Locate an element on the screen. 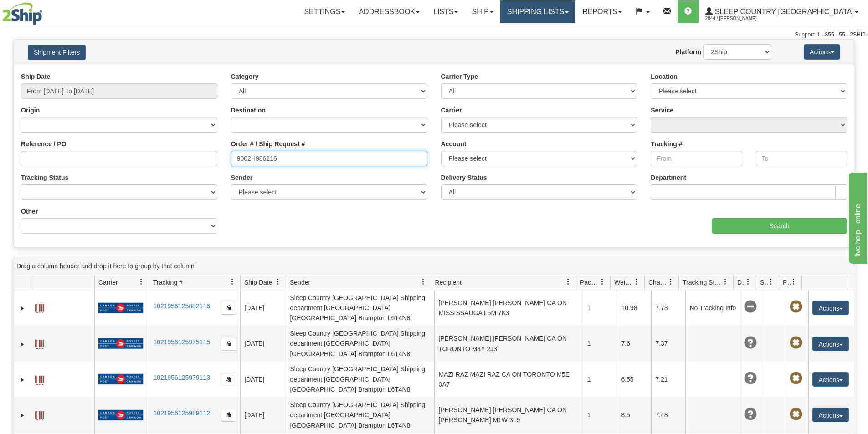 This screenshot has height=434, width=868. label: Category is located at coordinates (245, 76).